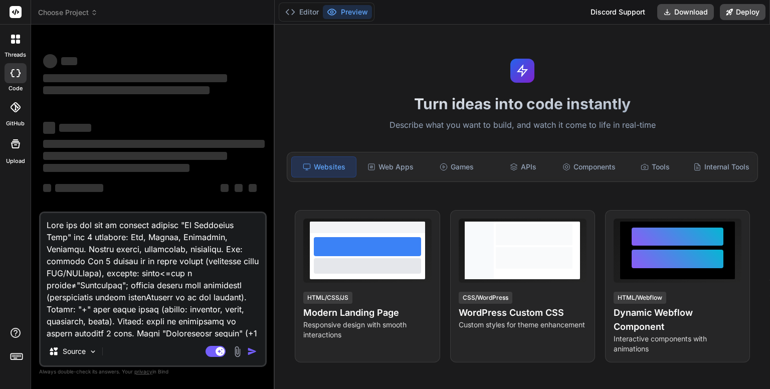 Image resolution: width=770 pixels, height=389 pixels. I want to click on p: Custom styles for theme enhancement, so click(522, 325).